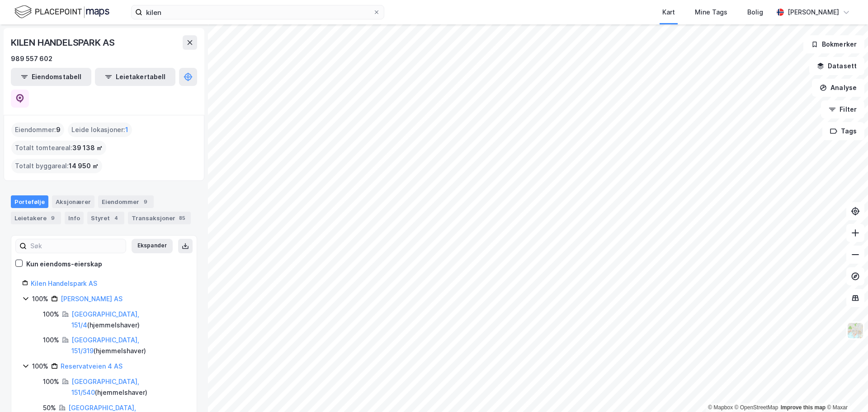  What do you see at coordinates (842, 109) in the screenshot?
I see `button: Filter` at bounding box center [842, 109].